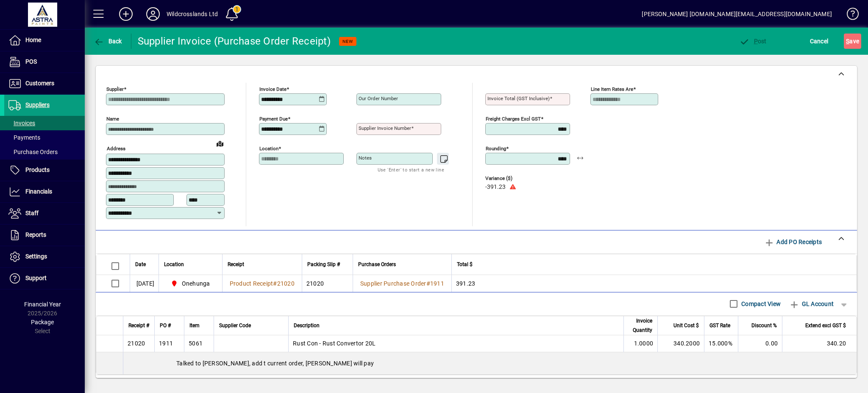  I want to click on span: -391.23, so click(495, 187).